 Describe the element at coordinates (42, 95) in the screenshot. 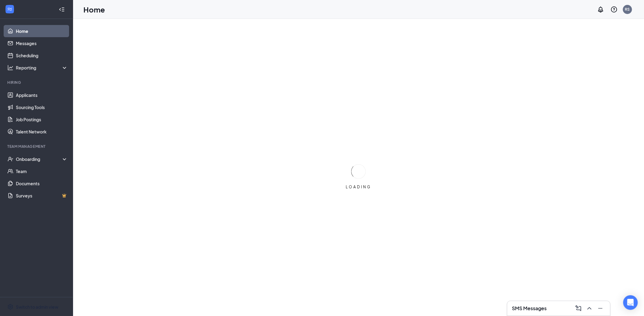

I see `a: Applicants` at that location.